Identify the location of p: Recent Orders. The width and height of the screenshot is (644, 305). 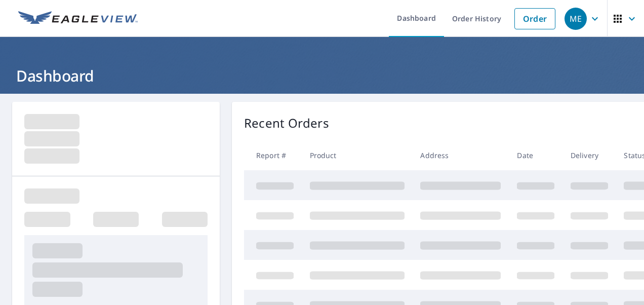
(287, 123).